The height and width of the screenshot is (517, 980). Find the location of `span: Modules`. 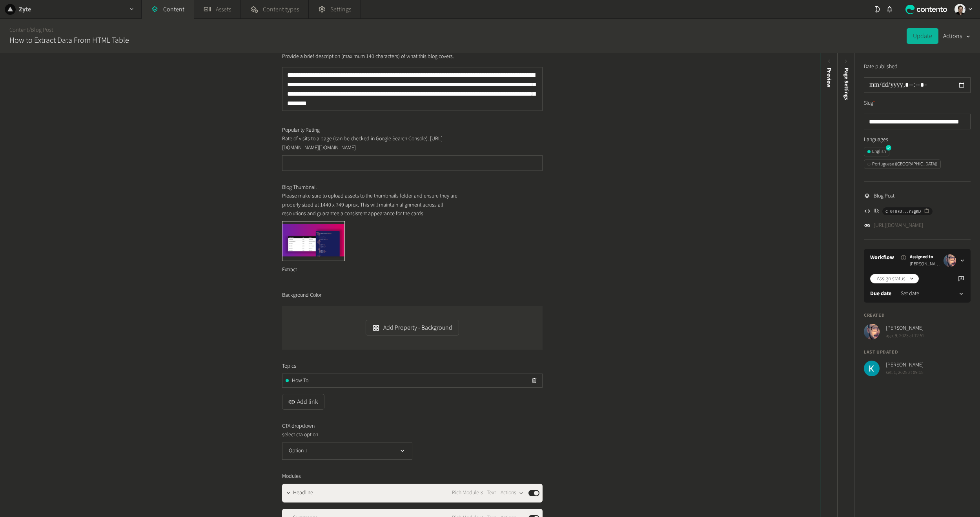

span: Modules is located at coordinates (292, 476).